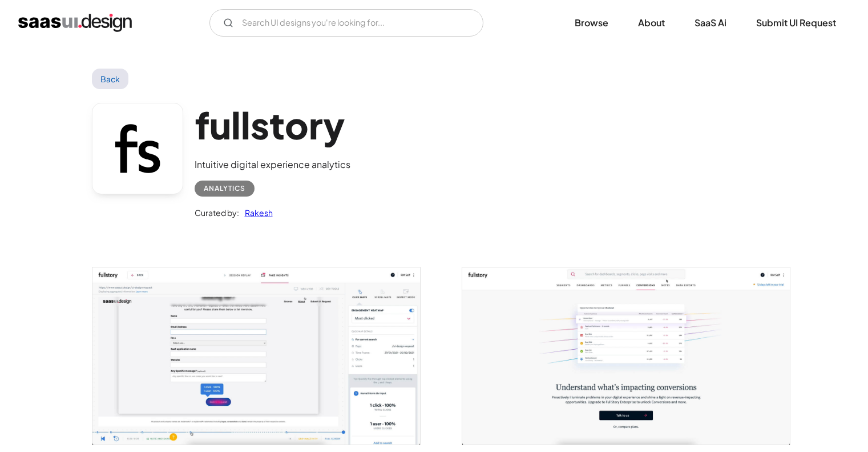 This screenshot has width=868, height=452. I want to click on a: home, so click(74, 23).